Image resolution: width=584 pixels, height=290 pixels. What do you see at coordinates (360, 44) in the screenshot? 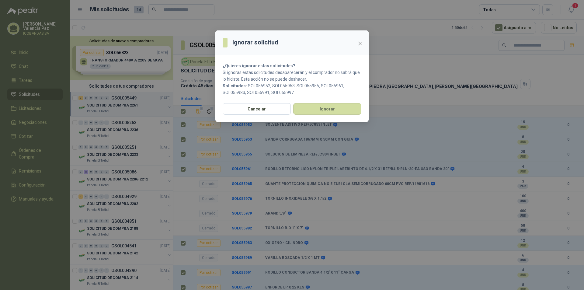
I see `button: Close` at bounding box center [360, 44].